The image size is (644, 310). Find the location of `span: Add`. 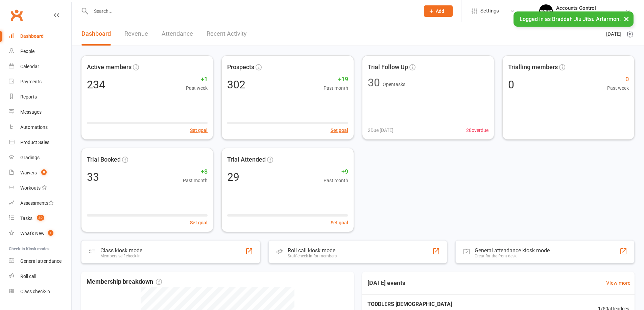

span: Add is located at coordinates (440, 11).